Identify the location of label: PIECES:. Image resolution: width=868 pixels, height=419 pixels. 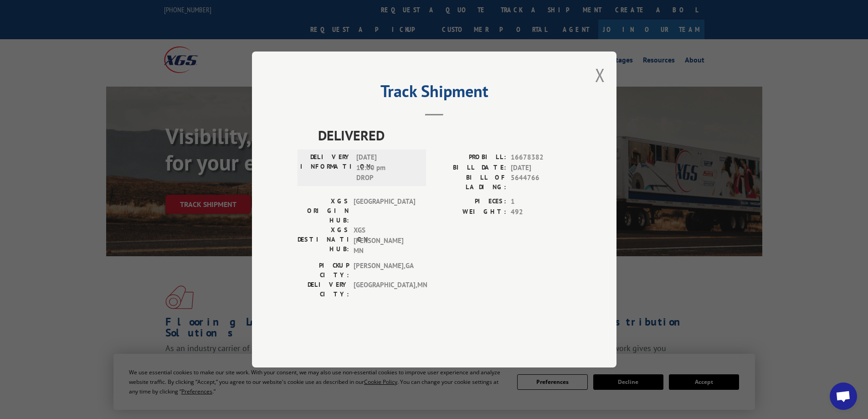
(470, 201).